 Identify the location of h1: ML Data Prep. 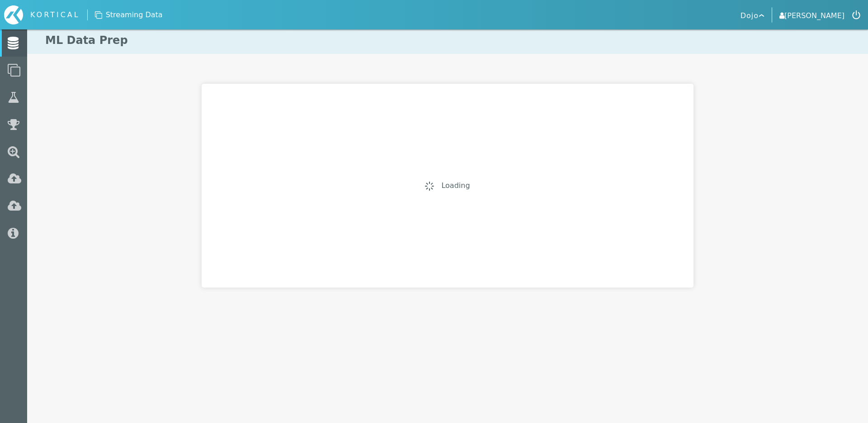
(448, 40).